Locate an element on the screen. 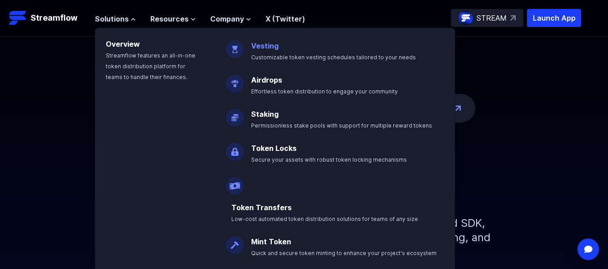 The image size is (608, 269). img: Mint Token is located at coordinates (235, 242).